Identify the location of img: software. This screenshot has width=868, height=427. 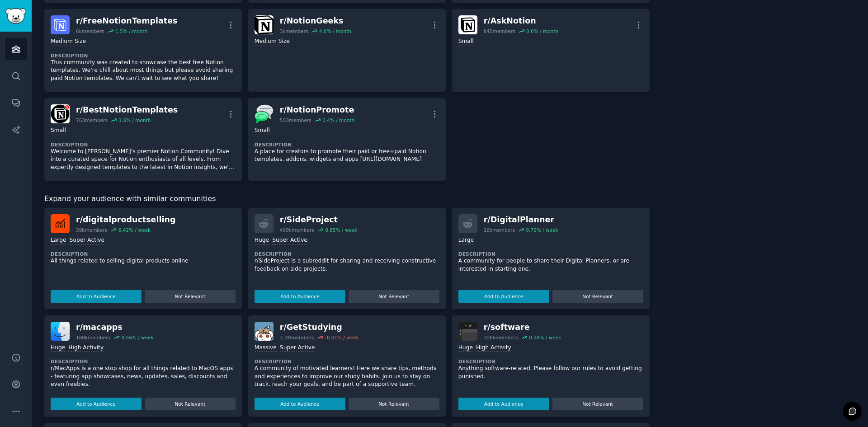
(468, 332).